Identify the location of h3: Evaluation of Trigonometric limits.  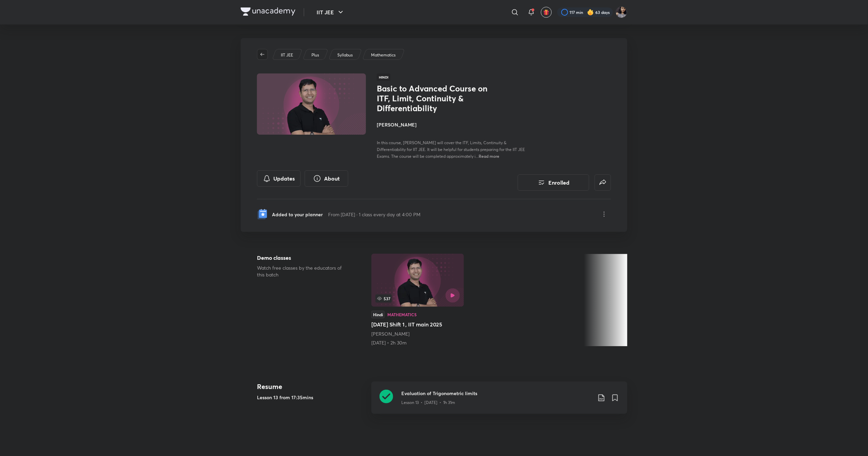
(497, 393).